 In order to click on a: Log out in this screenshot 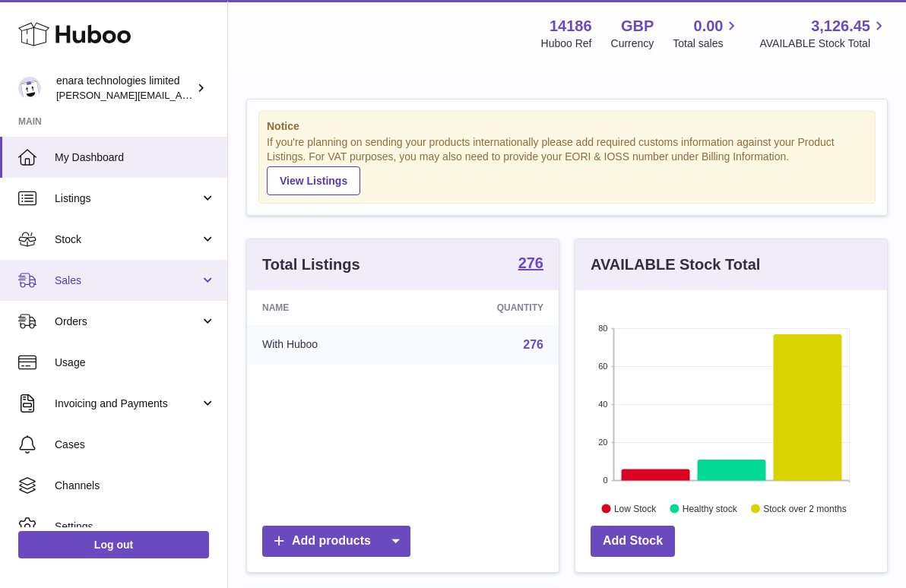, I will do `click(113, 545)`.